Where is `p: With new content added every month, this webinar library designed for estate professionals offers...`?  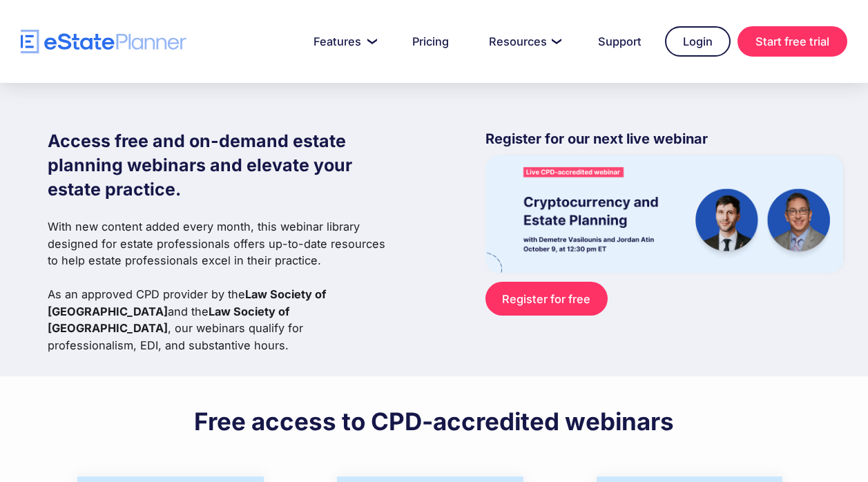 p: With new content added every month, this webinar library designed for estate professionals offers... is located at coordinates (218, 286).